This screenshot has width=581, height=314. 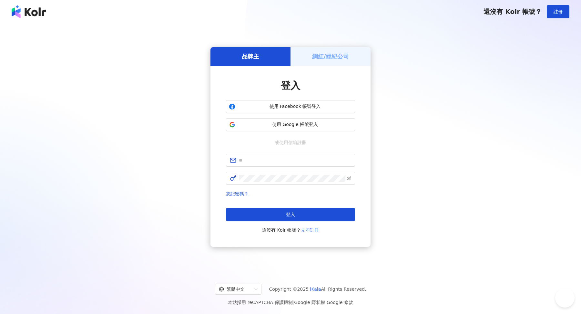 What do you see at coordinates (349, 178) in the screenshot?
I see `span: eye-invisible` at bounding box center [349, 178].